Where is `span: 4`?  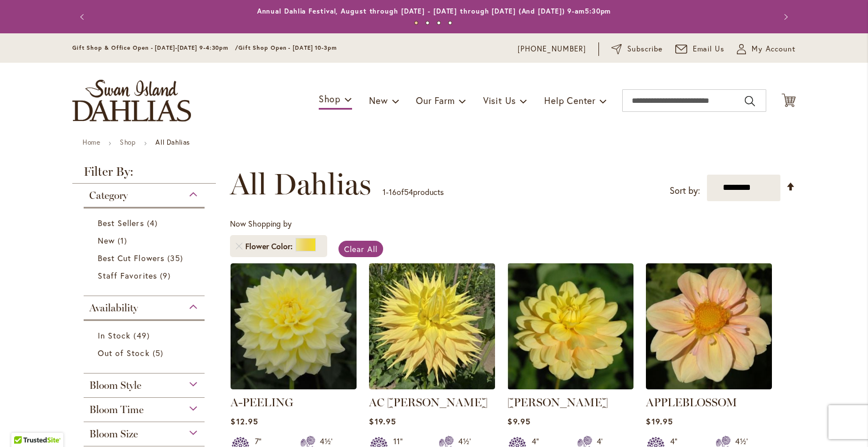
span: 4 is located at coordinates (153, 223).